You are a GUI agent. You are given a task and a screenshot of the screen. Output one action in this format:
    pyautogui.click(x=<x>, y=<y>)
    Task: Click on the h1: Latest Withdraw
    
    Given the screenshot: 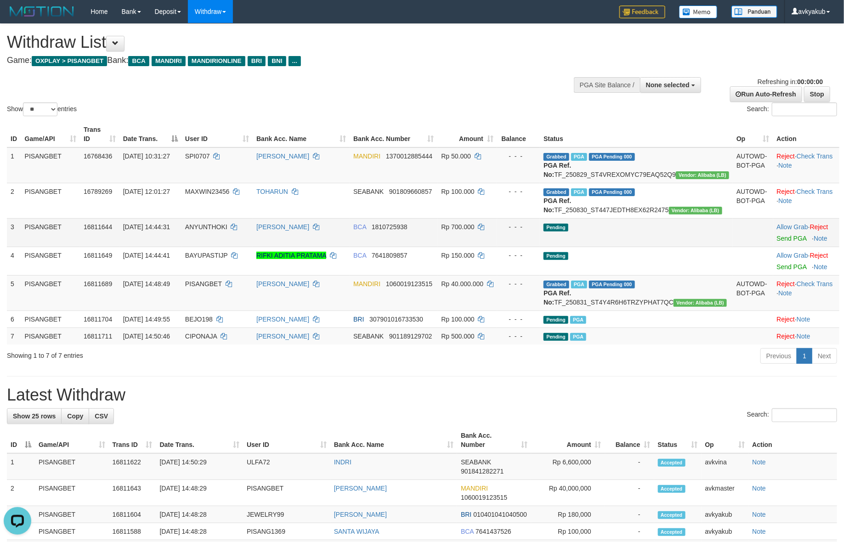 What is the action you would take?
    pyautogui.click(x=422, y=395)
    